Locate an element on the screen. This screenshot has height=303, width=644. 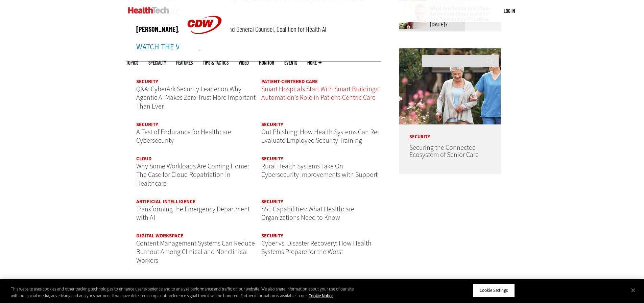
div: This website uses cookies and other tracking technologies to enhance user experience and to analy... is located at coordinates (182, 292).